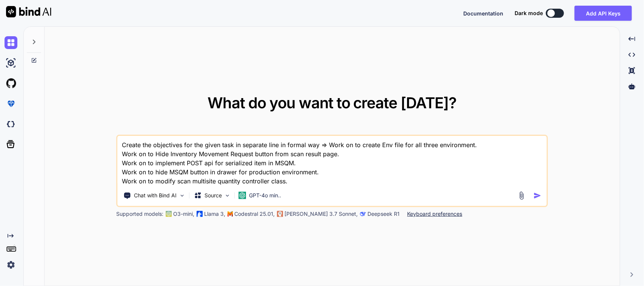 This screenshot has height=286, width=644. What do you see at coordinates (200, 214) in the screenshot?
I see `img: Llama2` at bounding box center [200, 214].